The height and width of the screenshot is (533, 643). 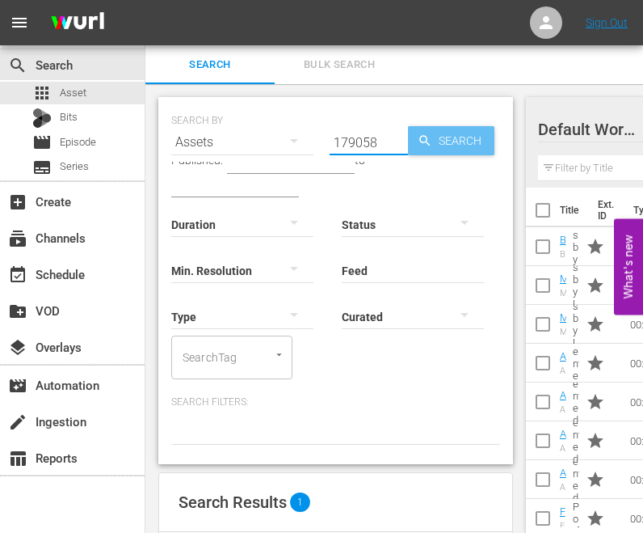 What do you see at coordinates (42, 118) in the screenshot?
I see `div: Bits` at bounding box center [42, 118].